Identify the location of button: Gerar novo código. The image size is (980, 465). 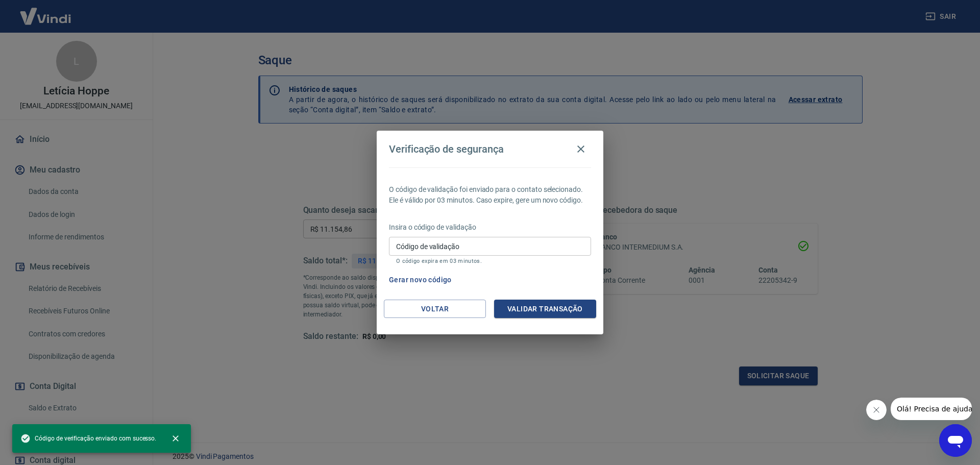
(420, 280).